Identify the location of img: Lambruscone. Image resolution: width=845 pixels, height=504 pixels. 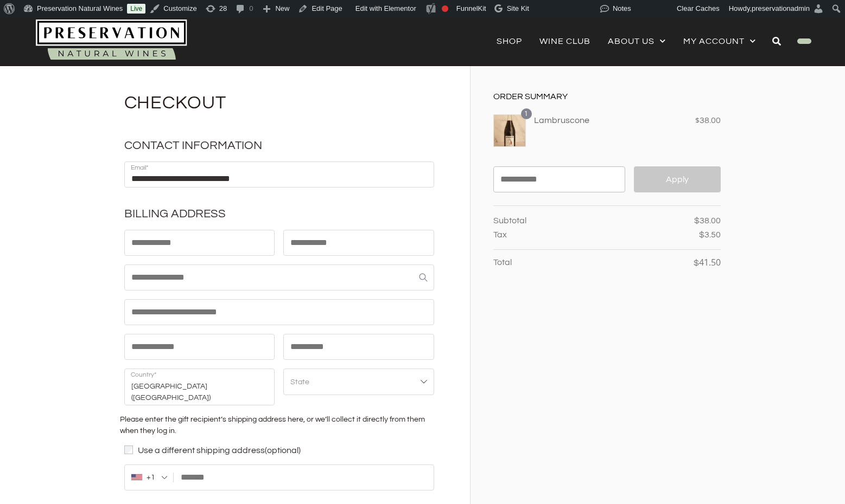
(509, 130).